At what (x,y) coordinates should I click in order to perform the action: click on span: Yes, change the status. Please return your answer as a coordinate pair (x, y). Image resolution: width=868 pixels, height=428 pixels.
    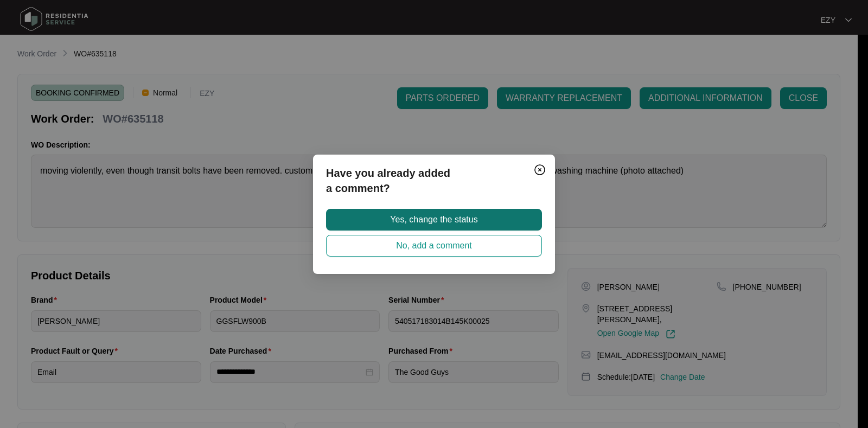
    Looking at the image, I should click on (433, 220).